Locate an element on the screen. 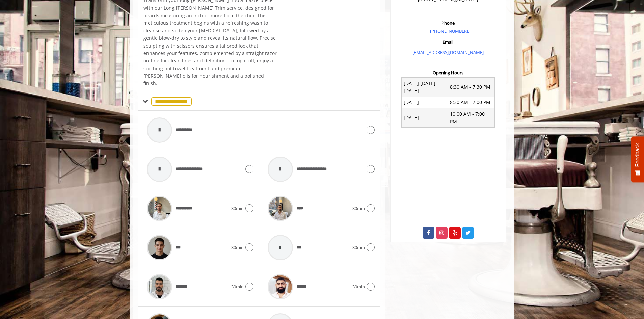 This screenshot has width=644, height=319. h3: Email is located at coordinates (448, 42).